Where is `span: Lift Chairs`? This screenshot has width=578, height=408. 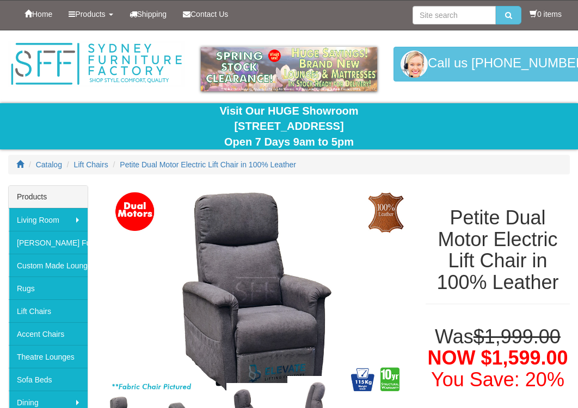
span: Lift Chairs is located at coordinates (91, 165).